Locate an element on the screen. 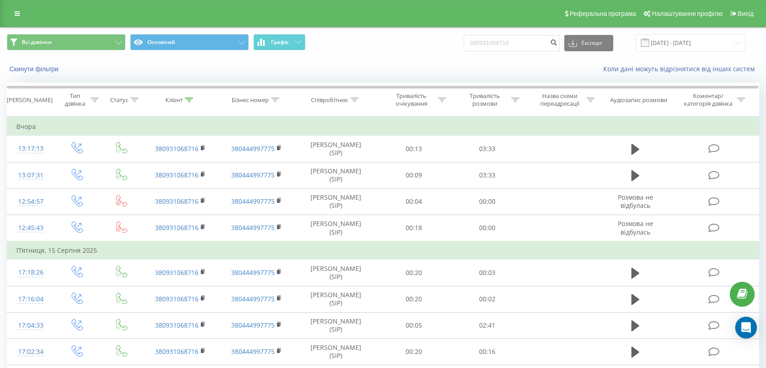 This screenshot has height=368, width=766. div: 17:18:26 is located at coordinates (30, 272).